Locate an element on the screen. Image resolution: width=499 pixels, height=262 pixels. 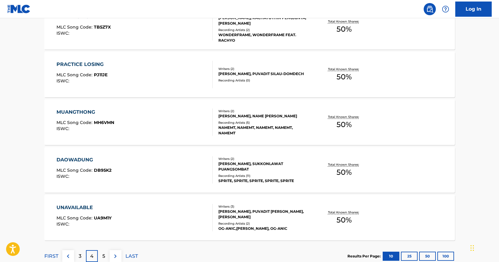
span: MH6VMN is located at coordinates (104, 122).